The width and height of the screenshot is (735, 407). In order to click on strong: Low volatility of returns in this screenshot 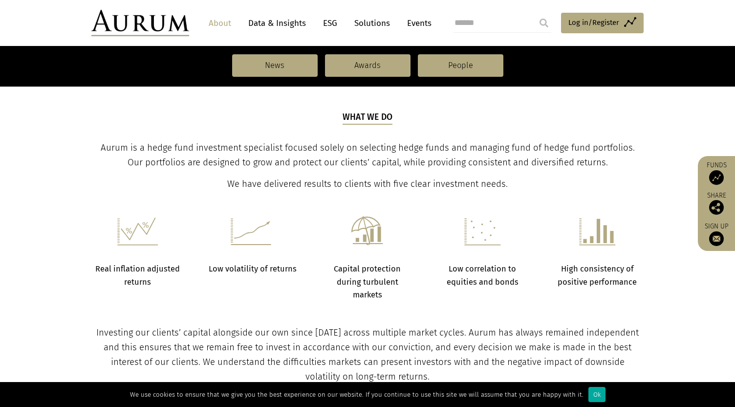, I will do `click(253, 268)`.